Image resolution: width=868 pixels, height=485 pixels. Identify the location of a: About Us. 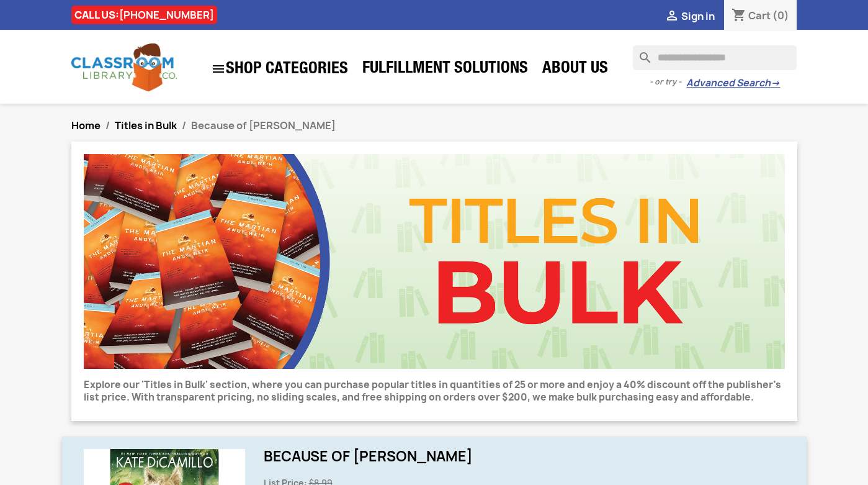
(575, 70).